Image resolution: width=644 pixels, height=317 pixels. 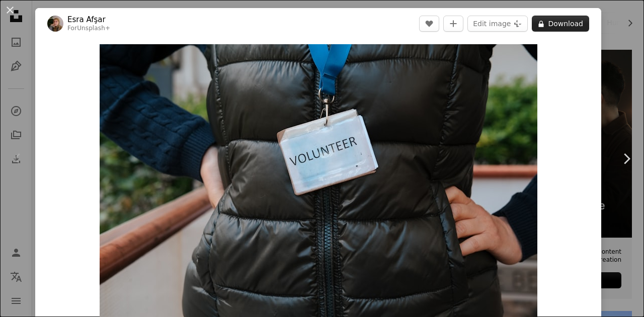 What do you see at coordinates (55, 24) in the screenshot?
I see `img: Go to Esra Afşar's profile` at bounding box center [55, 24].